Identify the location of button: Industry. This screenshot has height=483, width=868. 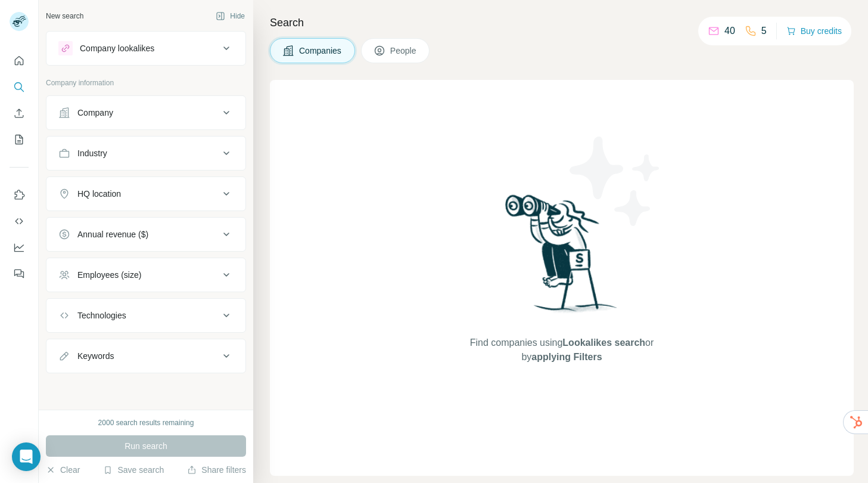
(146, 153).